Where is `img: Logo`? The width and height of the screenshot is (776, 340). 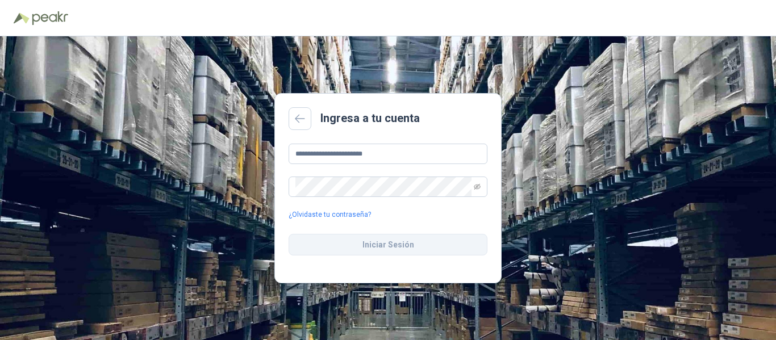 img: Logo is located at coordinates (22, 18).